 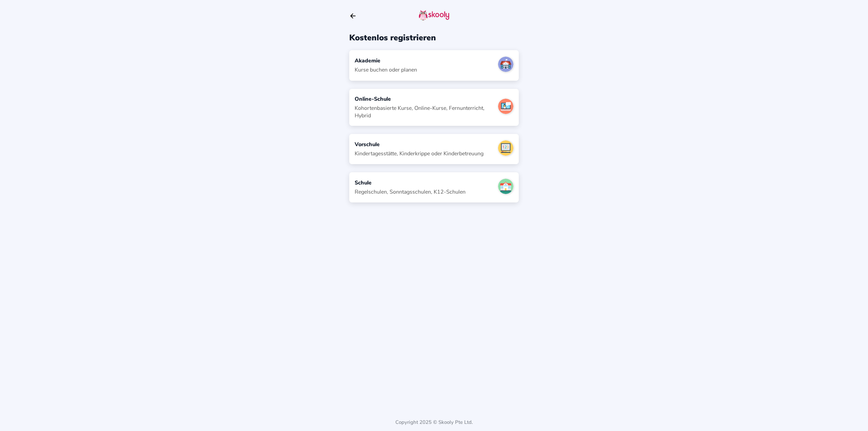 What do you see at coordinates (424, 112) in the screenshot?
I see `div: Kohortenbasierte Kurse, Online-Kurse, Fernunterricht, Hybrid` at bounding box center [424, 112].